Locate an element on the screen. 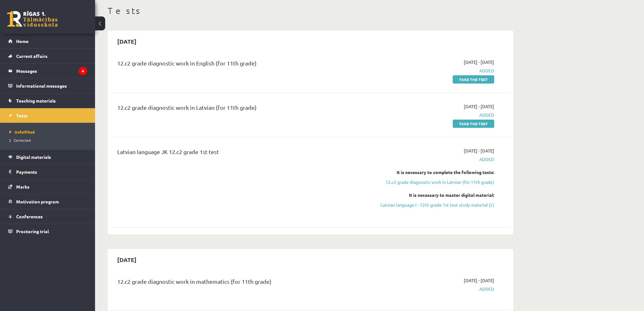 This screenshot has height=311, width=644. a: Motivation program is located at coordinates (47, 202).